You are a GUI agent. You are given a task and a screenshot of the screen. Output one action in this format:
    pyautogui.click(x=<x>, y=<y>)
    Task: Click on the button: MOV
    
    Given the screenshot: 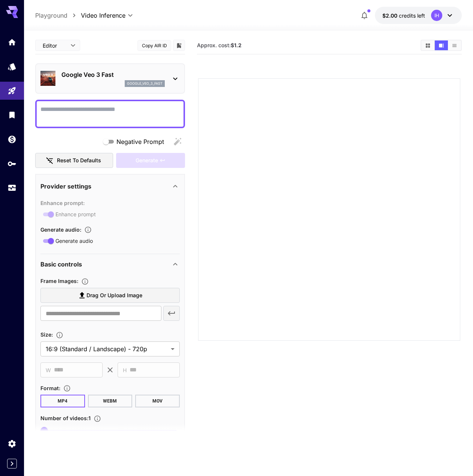 What is the action you would take?
    pyautogui.click(x=157, y=401)
    